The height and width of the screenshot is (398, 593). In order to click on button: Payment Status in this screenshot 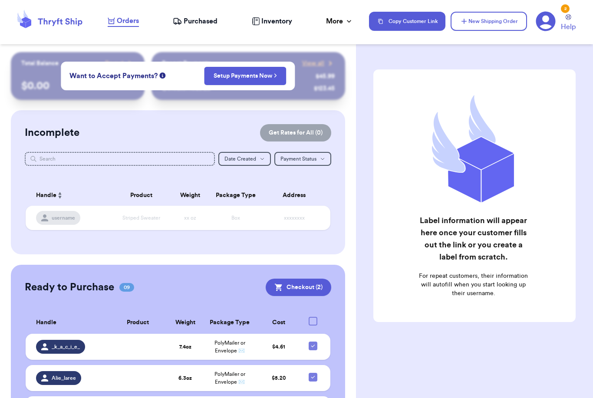, I will do `click(303, 159)`.